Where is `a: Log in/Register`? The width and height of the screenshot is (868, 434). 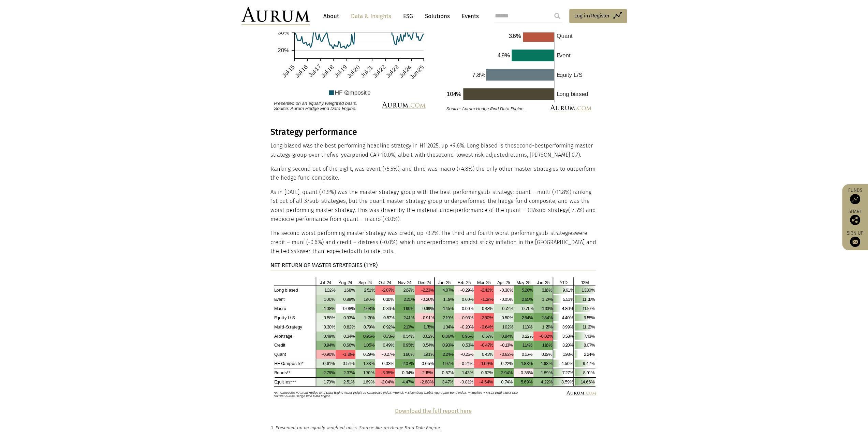
a: Log in/Register is located at coordinates (598, 16).